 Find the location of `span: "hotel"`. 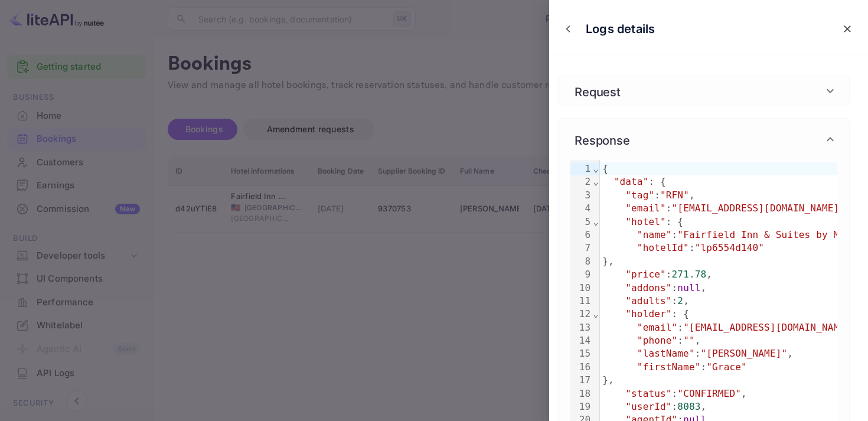

span: "hotel" is located at coordinates (646, 221).